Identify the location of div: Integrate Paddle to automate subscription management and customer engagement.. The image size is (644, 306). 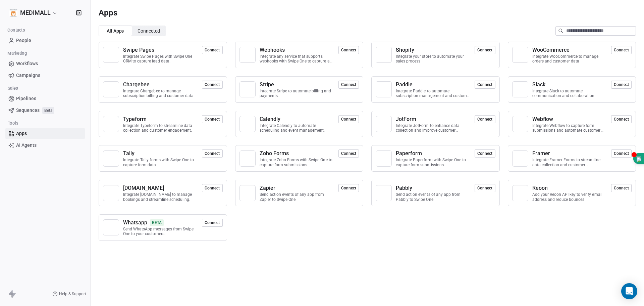
(433, 93).